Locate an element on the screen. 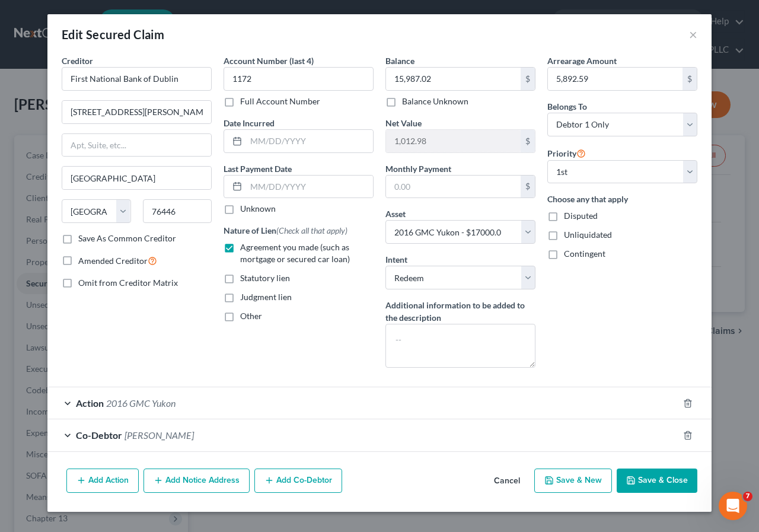 The height and width of the screenshot is (532, 759). label: Intent is located at coordinates (396, 259).